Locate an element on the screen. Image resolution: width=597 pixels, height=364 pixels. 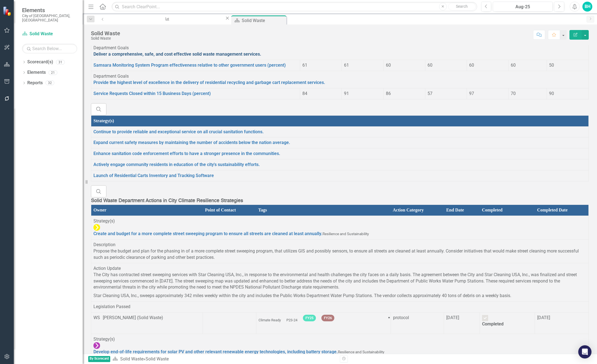
a: Actively engage community residents in education of the city's sustainability efforts. is located at coordinates (176, 164).